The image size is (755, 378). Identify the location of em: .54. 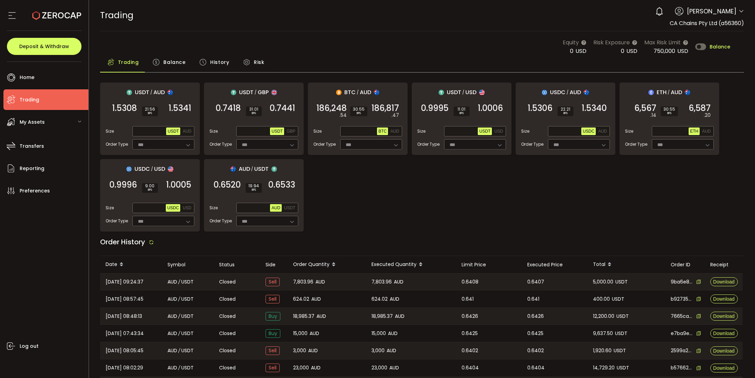
(343, 115).